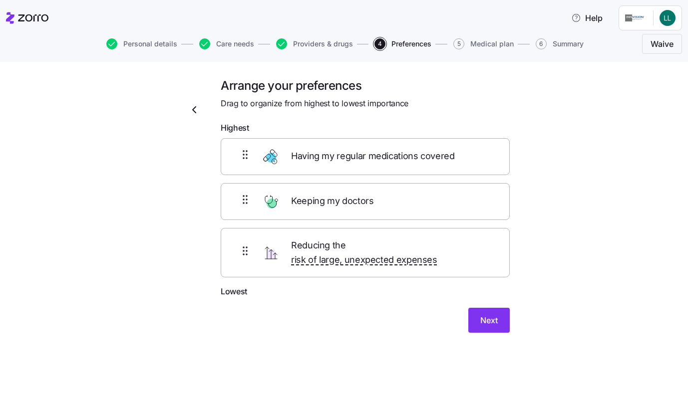  I want to click on button: 6Summary, so click(560, 44).